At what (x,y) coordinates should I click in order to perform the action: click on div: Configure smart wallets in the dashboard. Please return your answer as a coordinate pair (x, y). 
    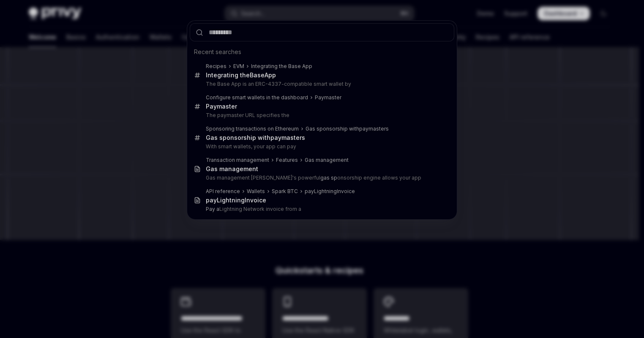
    Looking at the image, I should click on (257, 98).